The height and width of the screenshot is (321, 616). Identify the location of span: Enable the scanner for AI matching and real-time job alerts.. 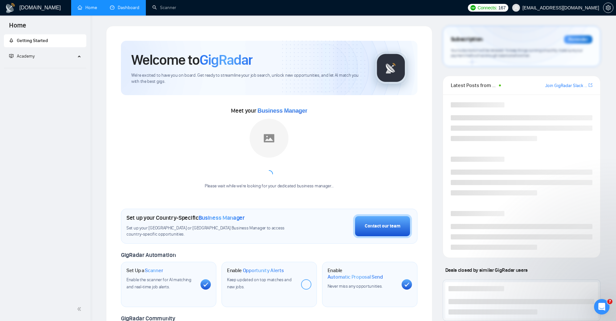
(159, 283).